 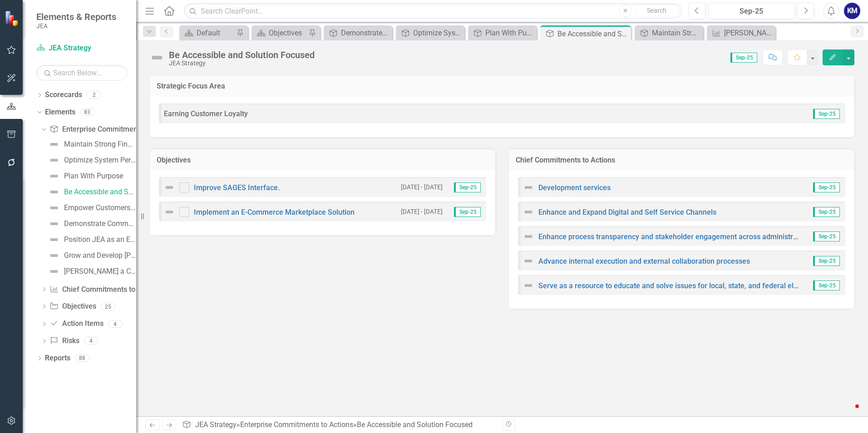 I want to click on a: Enhance and Expand Digital and Self Service Channels, so click(x=627, y=212).